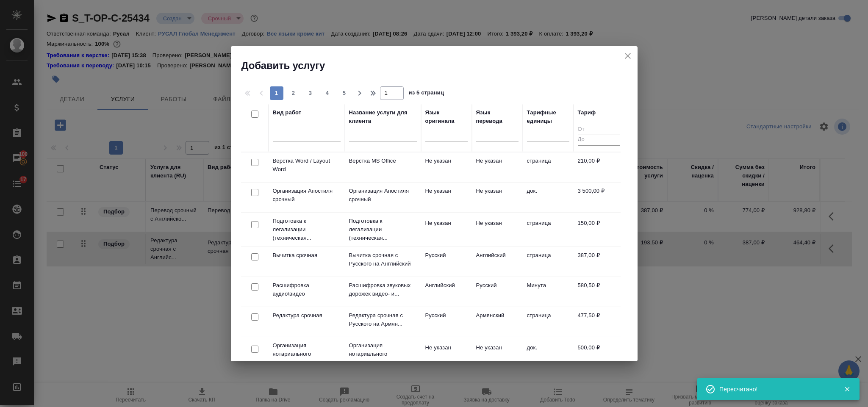 This screenshot has height=407, width=868. What do you see at coordinates (599, 230) in the screenshot?
I see `td: 150,00 ₽` at bounding box center [599, 230].